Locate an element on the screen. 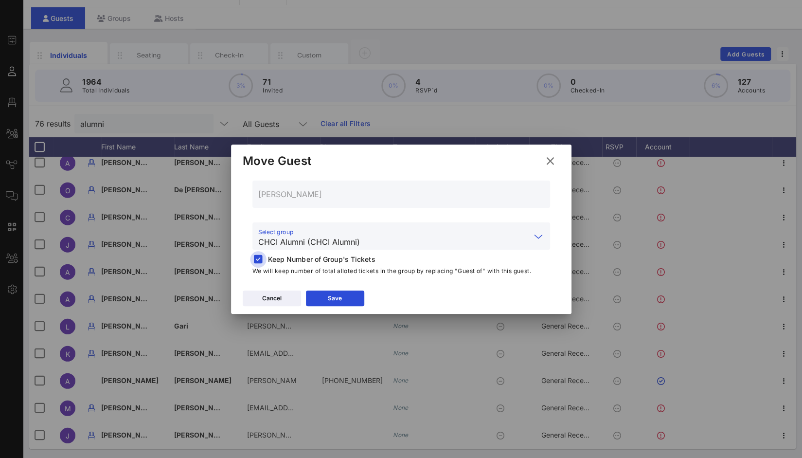 The image size is (802, 458). div: Move Guest is located at coordinates (277, 161).